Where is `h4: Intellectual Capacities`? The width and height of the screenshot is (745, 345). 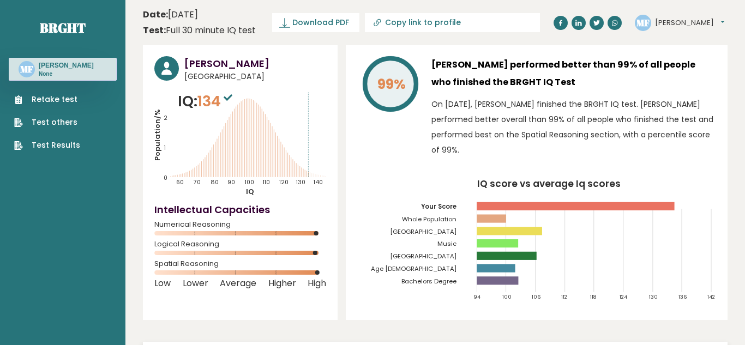 h4: Intellectual Capacities is located at coordinates (240, 209).